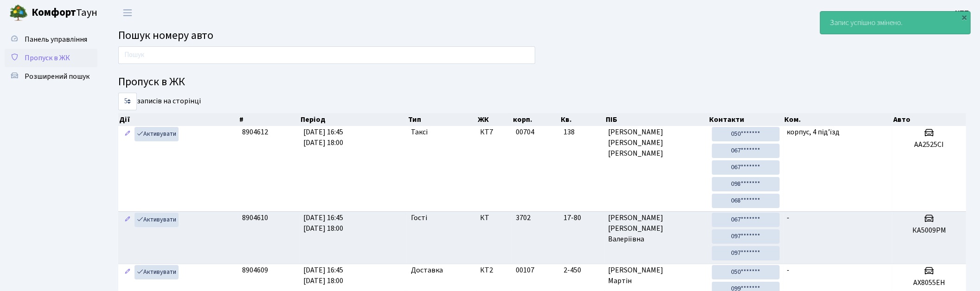  What do you see at coordinates (525, 133) in the screenshot?
I see `span: 00704` at bounding box center [525, 133].